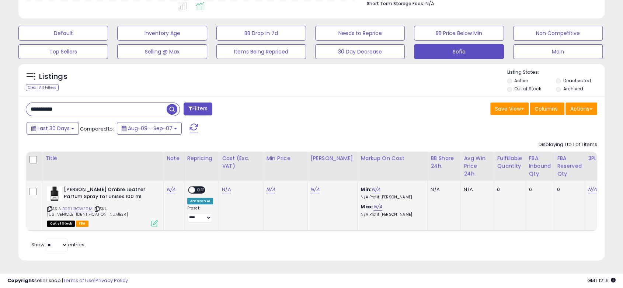 Image resolution: width=623 pixels, height=288 pixels. Describe the element at coordinates (67, 281) in the screenshot. I see `div: seller snap | |` at that location.